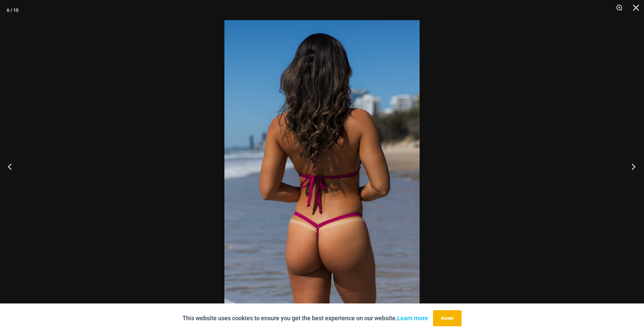 The width and height of the screenshot is (644, 333). Describe the element at coordinates (12, 10) in the screenshot. I see `div: 6 / 10` at that location.